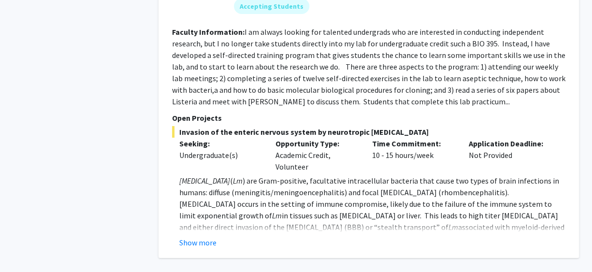 This screenshot has height=272, width=592. I want to click on b: Faculty Information:, so click(208, 32).